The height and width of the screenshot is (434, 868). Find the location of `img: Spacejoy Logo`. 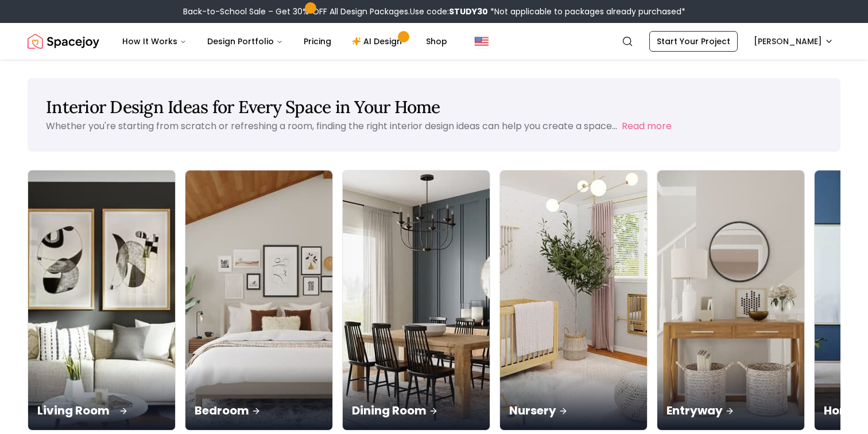

img: Spacejoy Logo is located at coordinates (63, 41).